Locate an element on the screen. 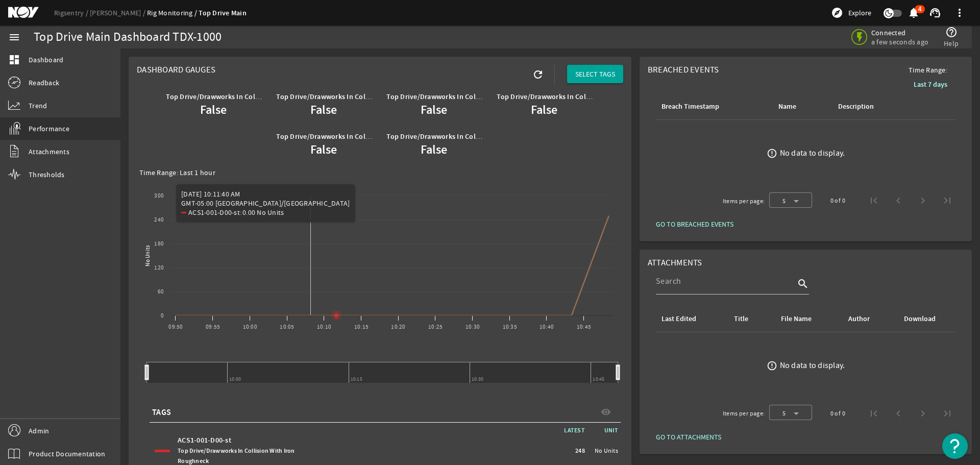  b: Top Drive/Drawworks In Collision With V-Door Machine is located at coordinates (584, 97).